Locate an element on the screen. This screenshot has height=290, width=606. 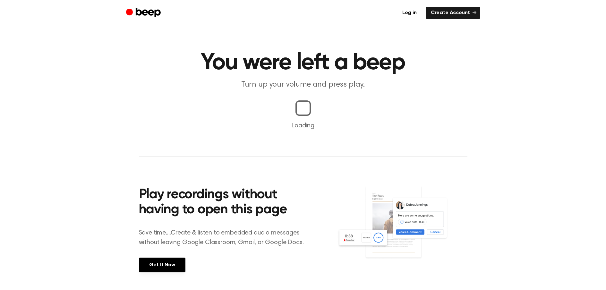
p: Save time....Create & listen to embedded audio messages without leaving Google Classroom, Gmail, ... is located at coordinates (225, 238).